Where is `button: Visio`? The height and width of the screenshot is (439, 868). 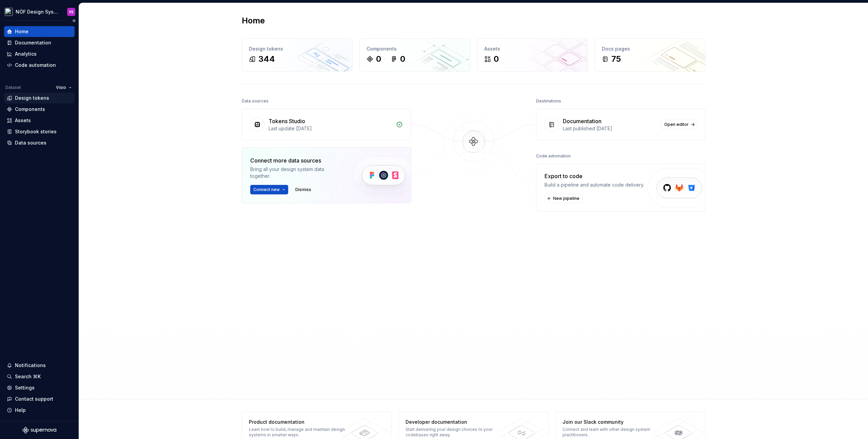 button: Visio is located at coordinates (64, 87).